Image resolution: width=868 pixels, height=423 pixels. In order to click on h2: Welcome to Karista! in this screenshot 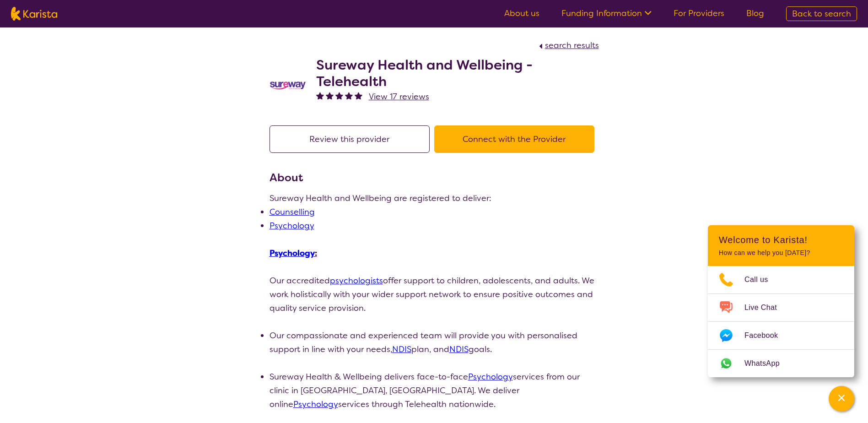, I will do `click(781, 240)`.